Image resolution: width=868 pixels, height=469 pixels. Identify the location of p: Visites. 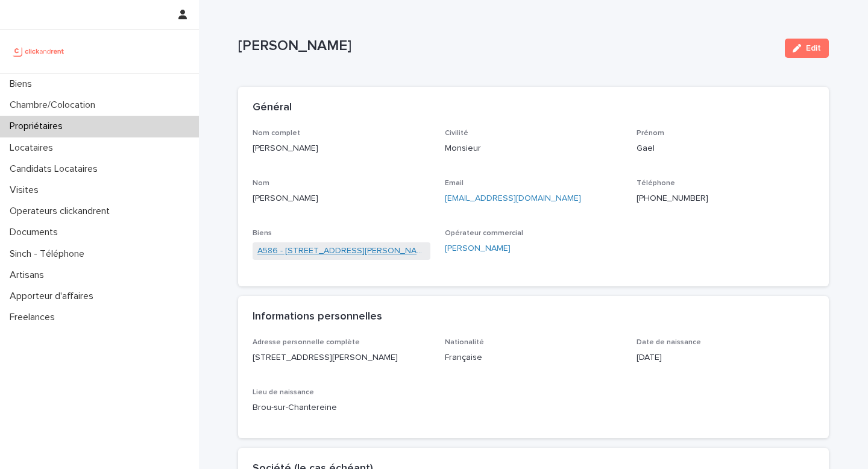
(27, 189).